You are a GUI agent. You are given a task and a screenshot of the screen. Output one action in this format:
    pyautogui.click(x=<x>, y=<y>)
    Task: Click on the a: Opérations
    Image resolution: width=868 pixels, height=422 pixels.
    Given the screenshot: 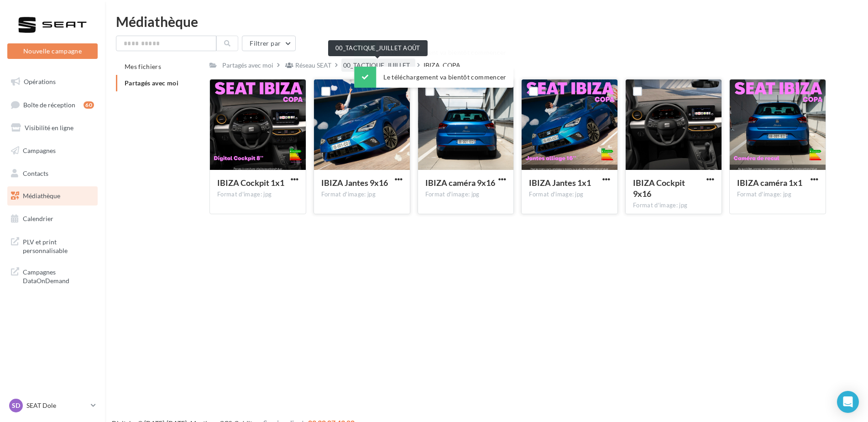 What is the action you would take?
    pyautogui.click(x=53, y=82)
    